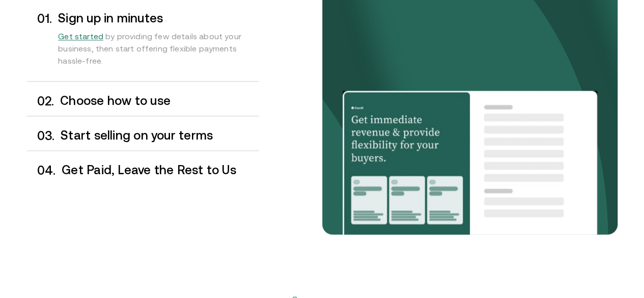 Image resolution: width=644 pixels, height=298 pixels. I want to click on h3: Get Paid, Leave the Rest to Us, so click(160, 170).